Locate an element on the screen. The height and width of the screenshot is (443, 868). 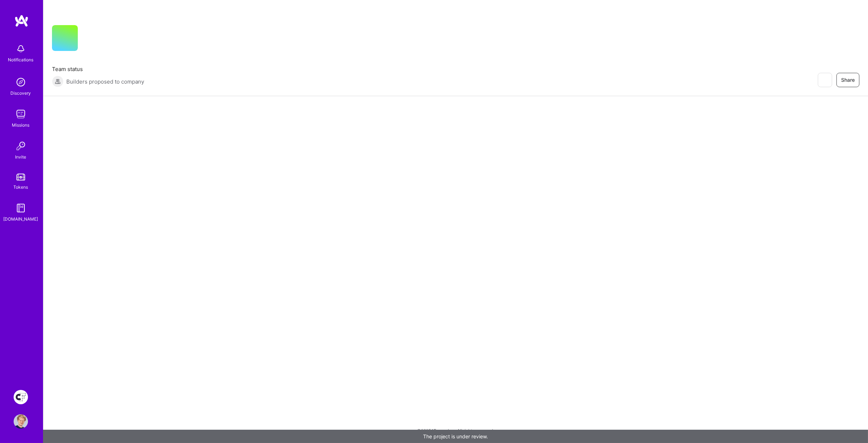
i: icon CompanyGray is located at coordinates (89, 39).